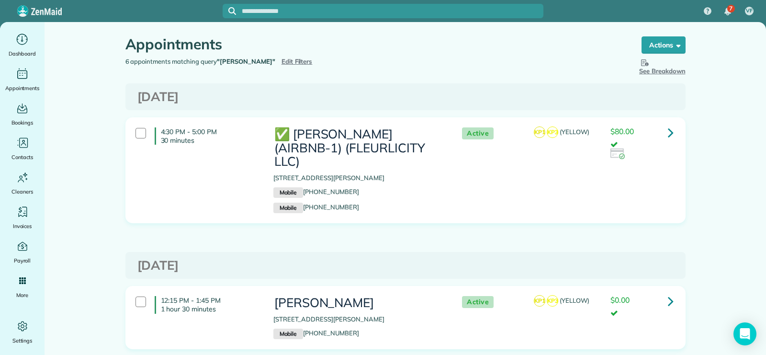 The height and width of the screenshot is (355, 766). Describe the element at coordinates (731, 9) in the screenshot. I see `span: 7` at that location.